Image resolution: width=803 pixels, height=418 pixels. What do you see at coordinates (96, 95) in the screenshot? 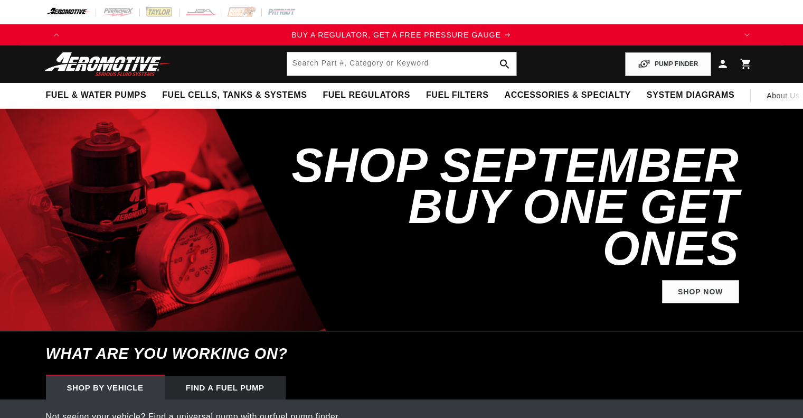
I see `summary: Fuel & Water Pumps` at bounding box center [96, 95].